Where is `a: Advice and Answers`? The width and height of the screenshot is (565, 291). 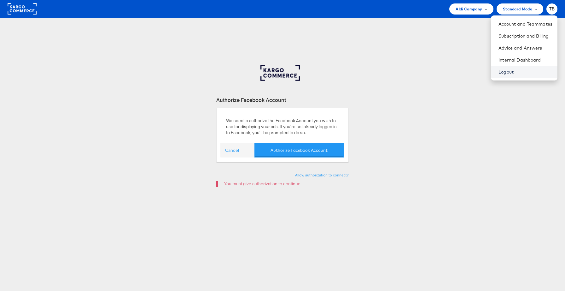
a: Advice and Answers is located at coordinates (525, 48).